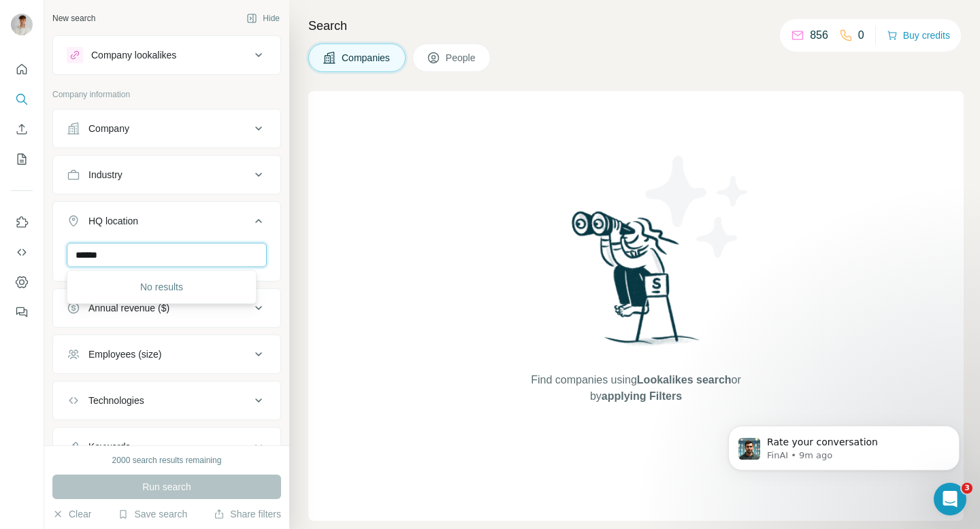 The image size is (980, 529). Describe the element at coordinates (105, 175) in the screenshot. I see `div: Industry` at that location.